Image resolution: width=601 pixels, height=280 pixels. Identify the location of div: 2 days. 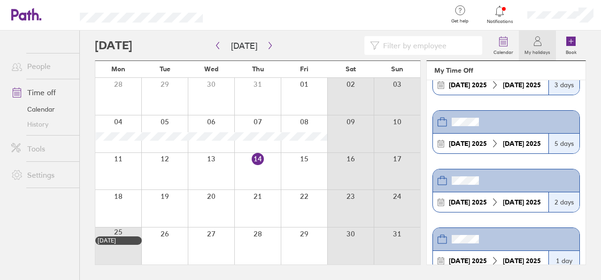
(564, 202).